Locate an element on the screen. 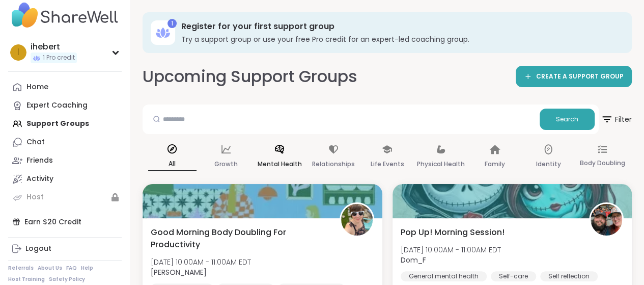  p: Physical Health is located at coordinates (441, 164).